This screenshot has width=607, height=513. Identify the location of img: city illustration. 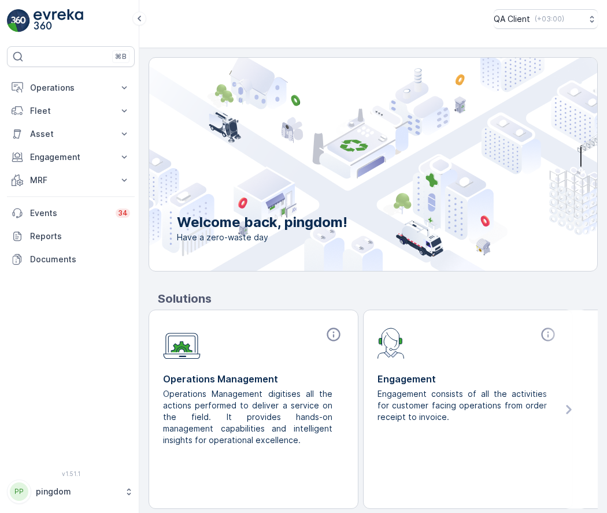
(347, 164).